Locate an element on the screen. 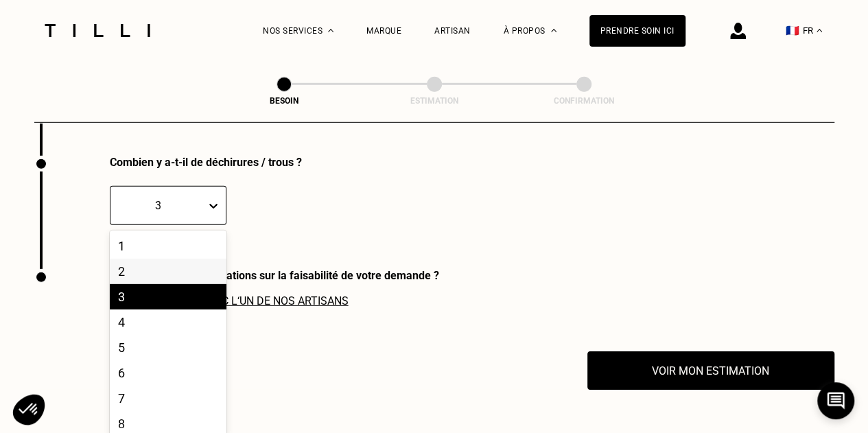 The image size is (868, 433). div: 2 is located at coordinates (168, 271).